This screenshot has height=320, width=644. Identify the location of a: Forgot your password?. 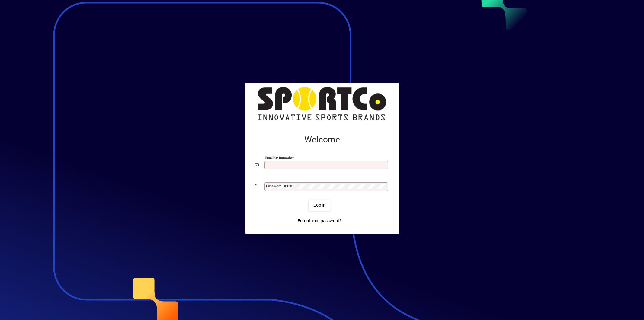
(320, 221).